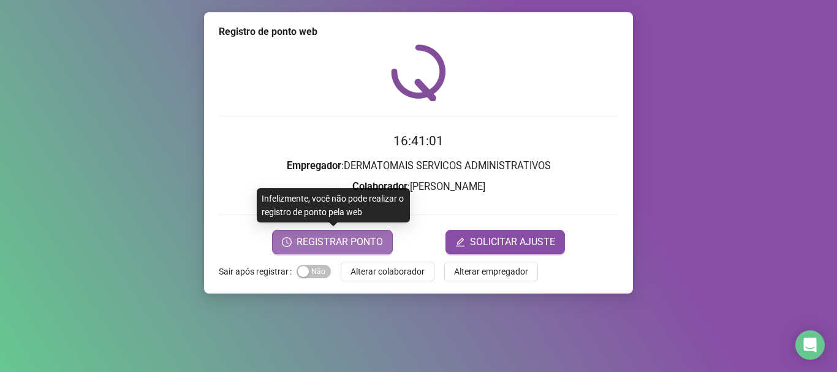 Image resolution: width=837 pixels, height=372 pixels. I want to click on h3: : DERMATOMAIS SERVICOS ADMINISTRATIVOS, so click(418, 166).